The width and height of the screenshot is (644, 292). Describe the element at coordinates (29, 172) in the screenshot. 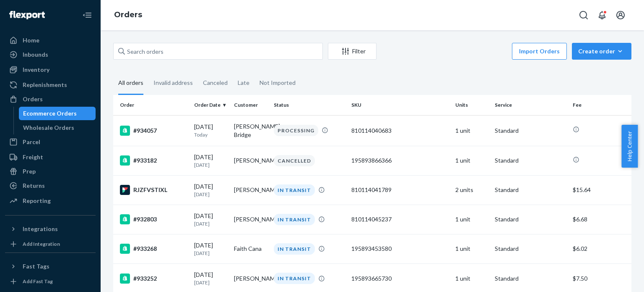

I see `div: Prep` at that location.